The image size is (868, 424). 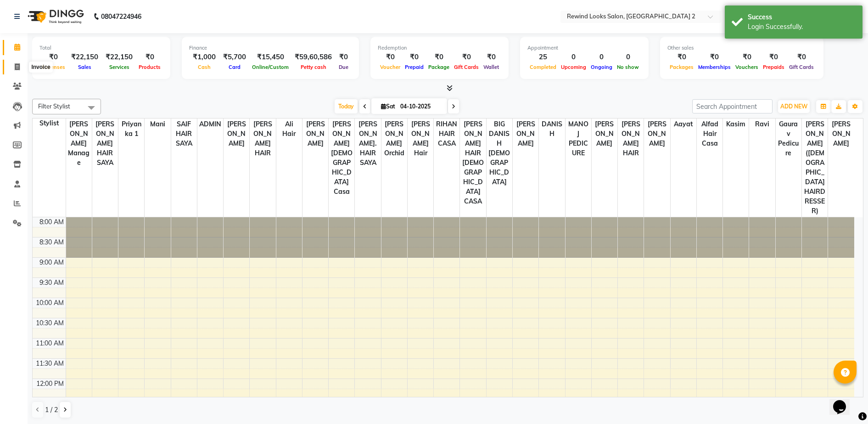 I want to click on span: Prepaid, so click(x=414, y=67).